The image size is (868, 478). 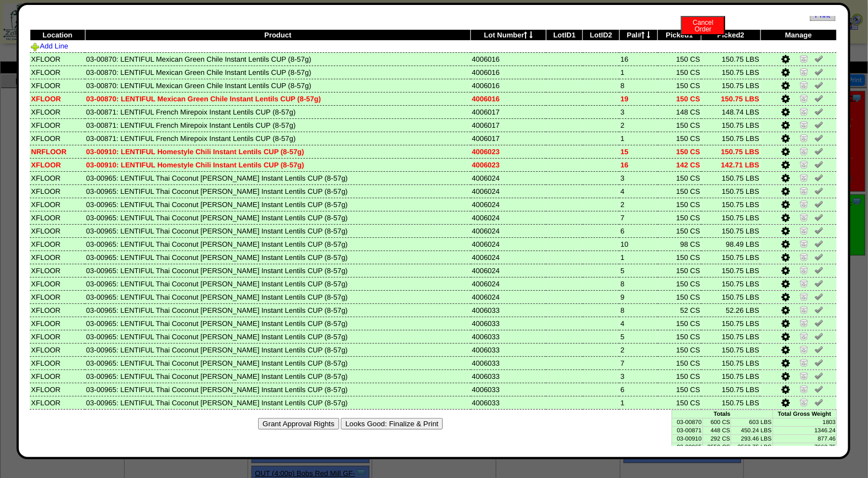 What do you see at coordinates (638, 35) in the screenshot?
I see `th: Pal#` at bounding box center [638, 35].